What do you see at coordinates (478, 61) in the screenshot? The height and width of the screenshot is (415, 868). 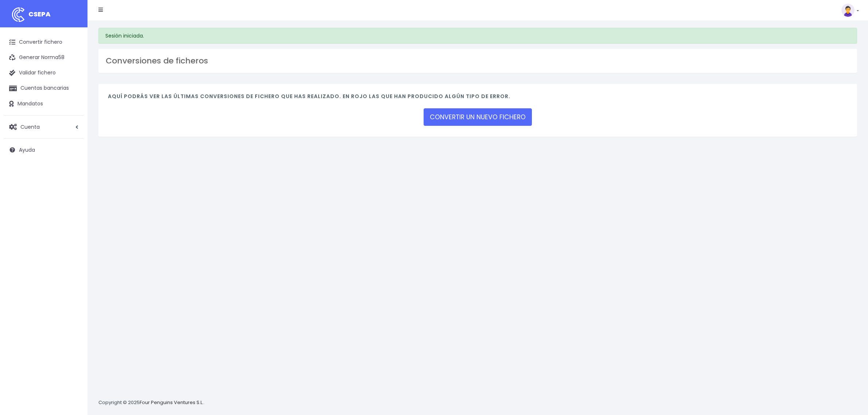 I see `h3: Conversiones de ficheros` at bounding box center [478, 61].